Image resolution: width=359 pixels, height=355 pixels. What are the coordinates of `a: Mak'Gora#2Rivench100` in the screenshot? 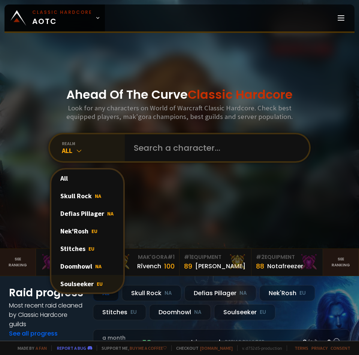 It's located at (72, 262).